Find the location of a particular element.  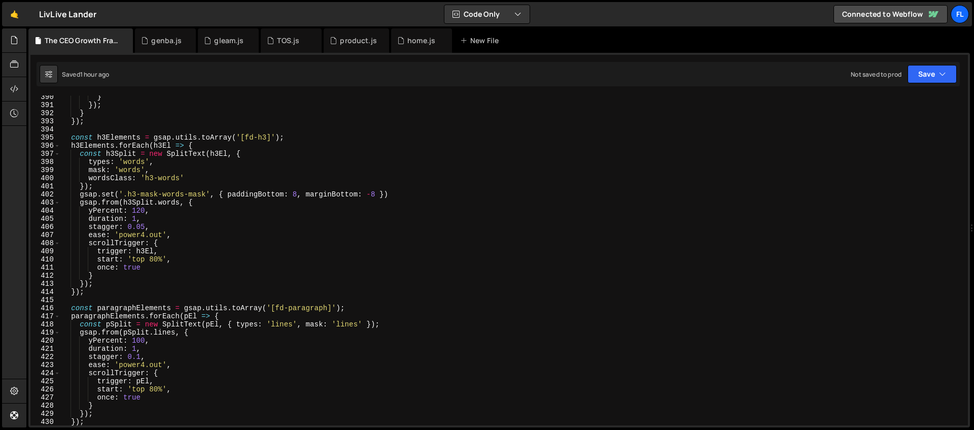

div: 424 is located at coordinates (45, 373).